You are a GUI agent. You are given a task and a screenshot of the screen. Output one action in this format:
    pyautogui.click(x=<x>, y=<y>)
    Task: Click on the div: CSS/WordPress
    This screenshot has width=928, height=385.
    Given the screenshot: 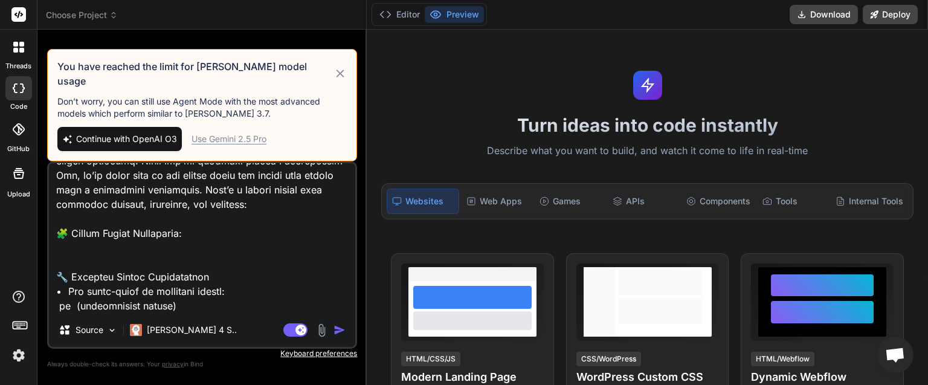 What is the action you would take?
    pyautogui.click(x=608, y=359)
    